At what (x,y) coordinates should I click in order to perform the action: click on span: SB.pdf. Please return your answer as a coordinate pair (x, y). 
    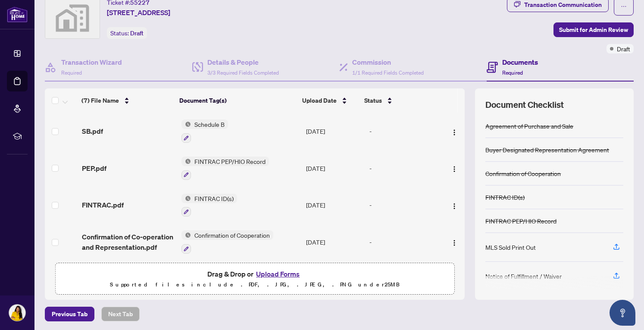
    Looking at the image, I should click on (92, 131).